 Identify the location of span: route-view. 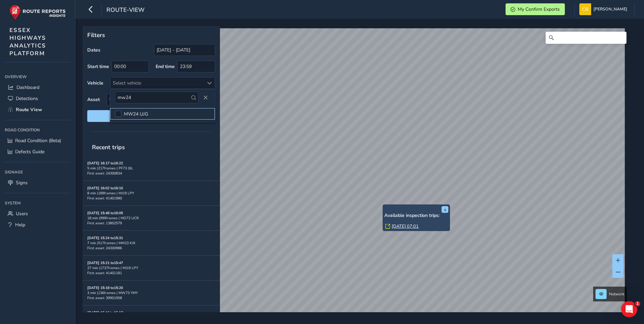
(125, 10).